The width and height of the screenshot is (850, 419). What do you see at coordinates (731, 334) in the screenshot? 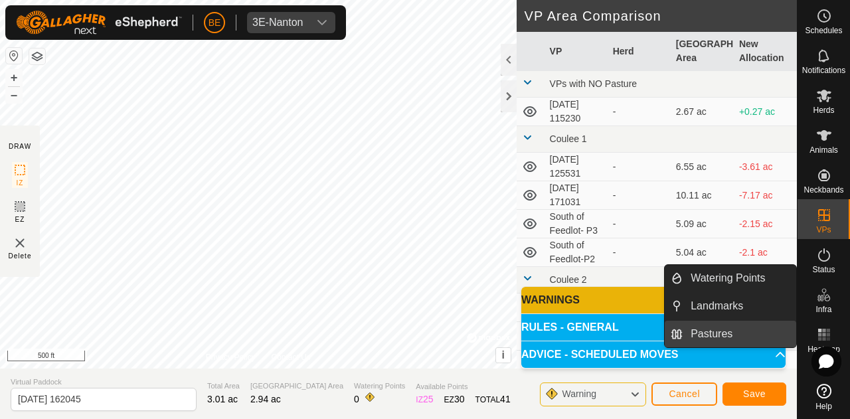
I see `li: Pastures` at bounding box center [731, 334].